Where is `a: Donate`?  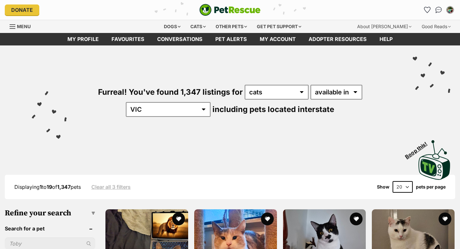 a: Donate is located at coordinates (22, 10).